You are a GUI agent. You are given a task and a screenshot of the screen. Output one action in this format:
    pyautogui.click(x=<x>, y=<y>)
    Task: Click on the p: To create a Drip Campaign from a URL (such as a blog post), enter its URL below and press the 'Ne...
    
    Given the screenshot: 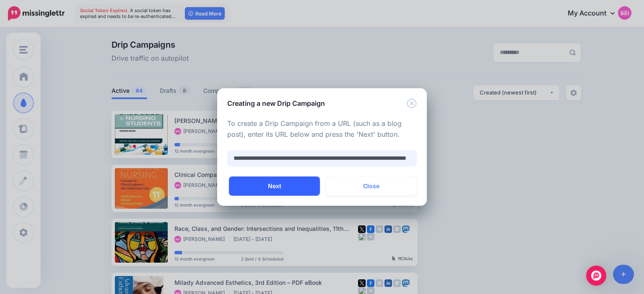 What is the action you would take?
    pyautogui.click(x=322, y=129)
    